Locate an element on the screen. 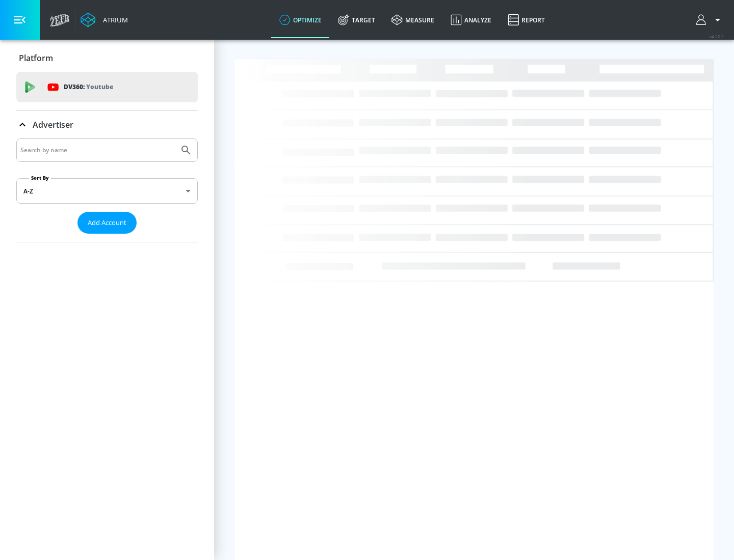 The height and width of the screenshot is (560, 734). span: v 4.22.2 is located at coordinates (717, 36).